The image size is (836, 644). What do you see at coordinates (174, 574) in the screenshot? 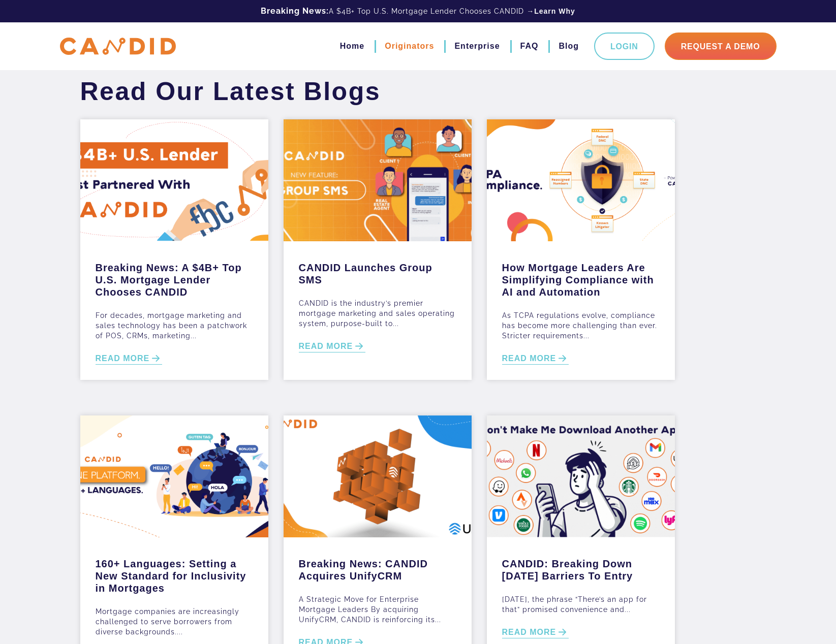
I see `a: 160+ Languages: Setting a New Standard for Inclusivity in Mortgages` at bounding box center [174, 574].